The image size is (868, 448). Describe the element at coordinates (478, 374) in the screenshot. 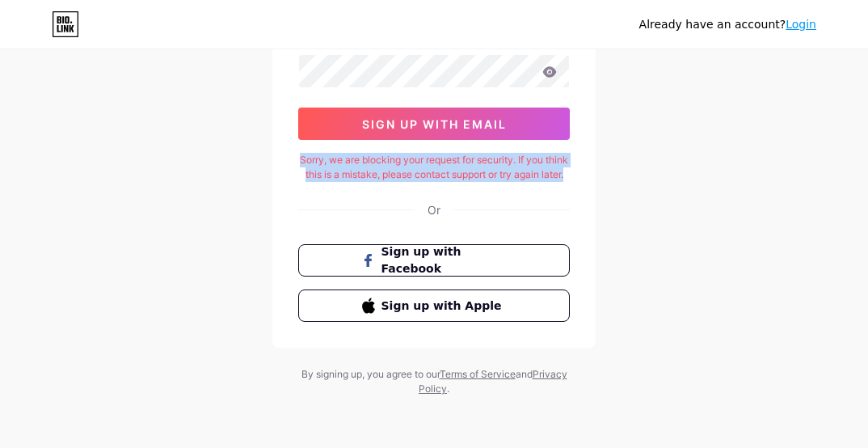

I see `a: Terms of Service` at that location.